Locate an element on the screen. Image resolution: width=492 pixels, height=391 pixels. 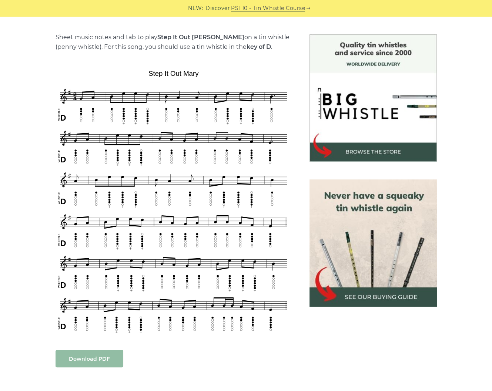
img: BigWhistle Tin Whistle Store is located at coordinates (373, 98).